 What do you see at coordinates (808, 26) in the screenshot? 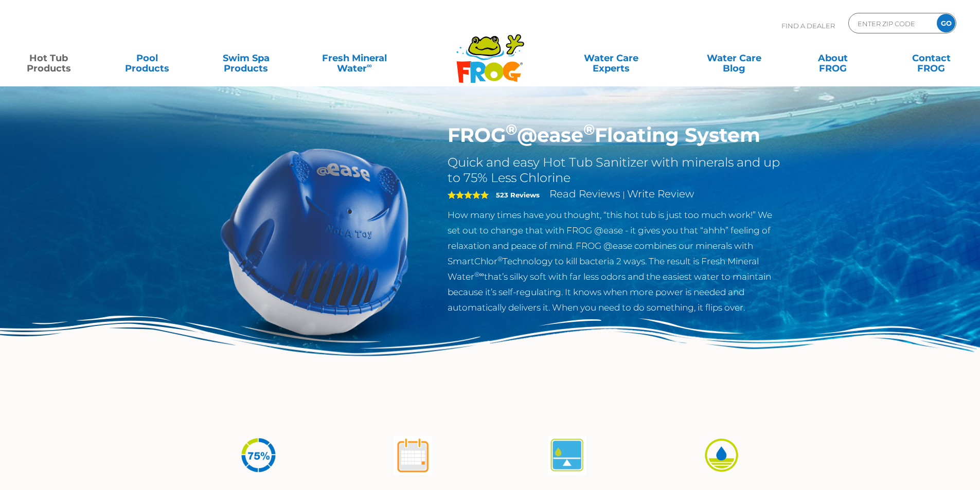
I see `p: Find A Dealer` at bounding box center [808, 26].